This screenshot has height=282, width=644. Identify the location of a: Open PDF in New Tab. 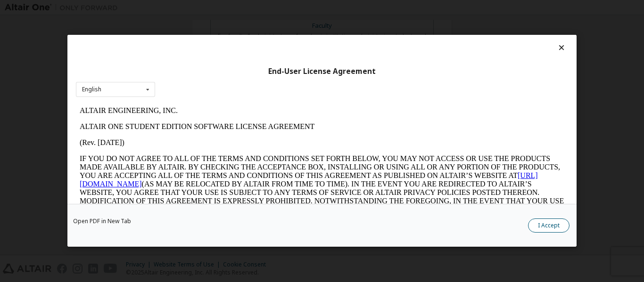
(102, 222).